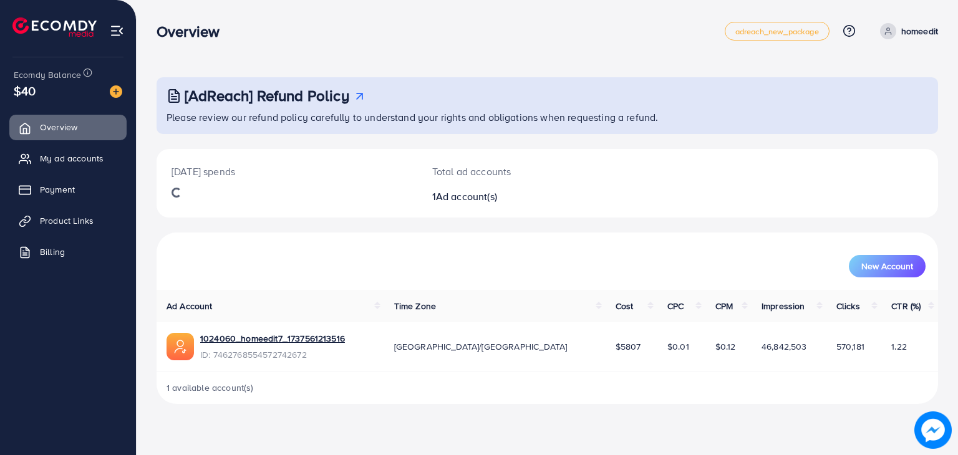 The width and height of the screenshot is (958, 455). I want to click on span: CTR (%), so click(906, 306).